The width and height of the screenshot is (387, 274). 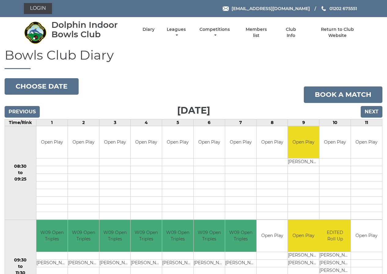 I want to click on td: 3, so click(x=115, y=123).